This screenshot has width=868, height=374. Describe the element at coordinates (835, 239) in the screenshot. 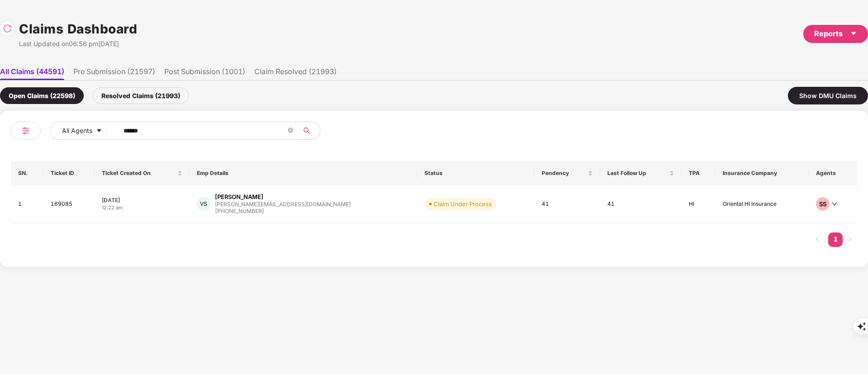

I see `a: 1` at that location.